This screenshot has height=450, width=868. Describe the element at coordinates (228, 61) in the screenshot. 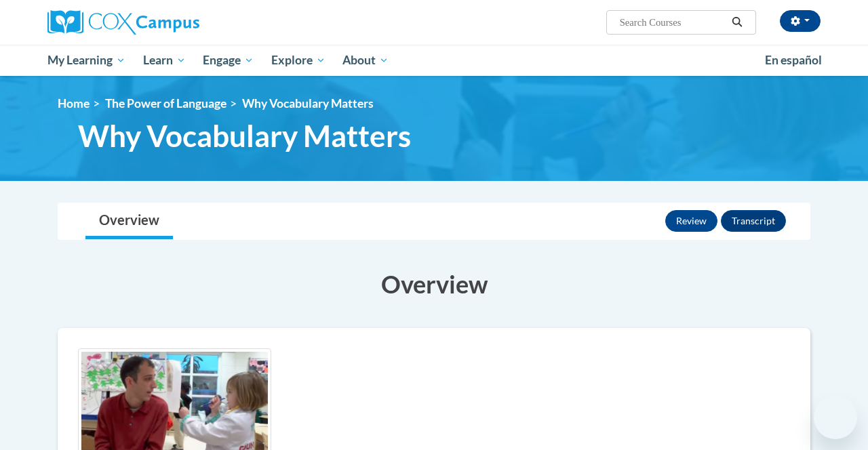

I see `a: Engage` at that location.